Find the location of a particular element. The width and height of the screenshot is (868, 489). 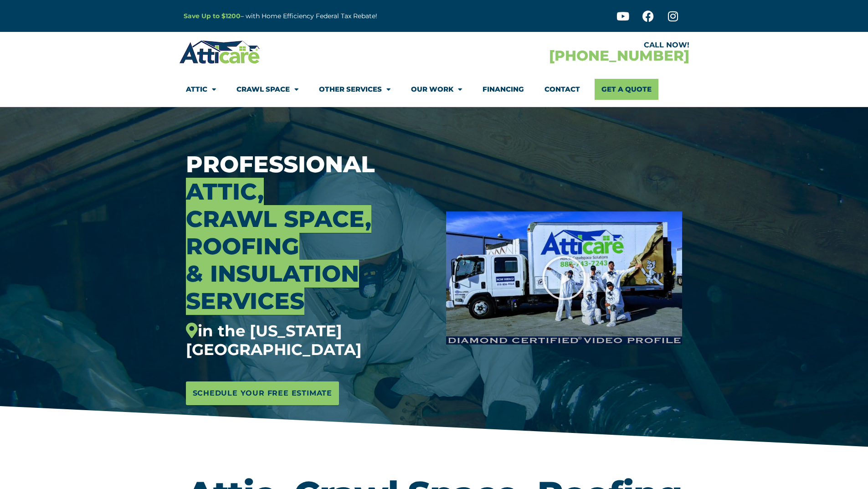

a: Crawl Space is located at coordinates (268, 90).